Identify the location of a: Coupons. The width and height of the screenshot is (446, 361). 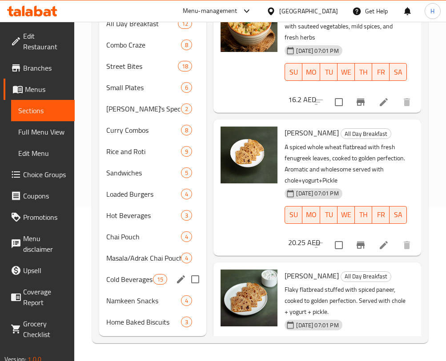
(39, 196).